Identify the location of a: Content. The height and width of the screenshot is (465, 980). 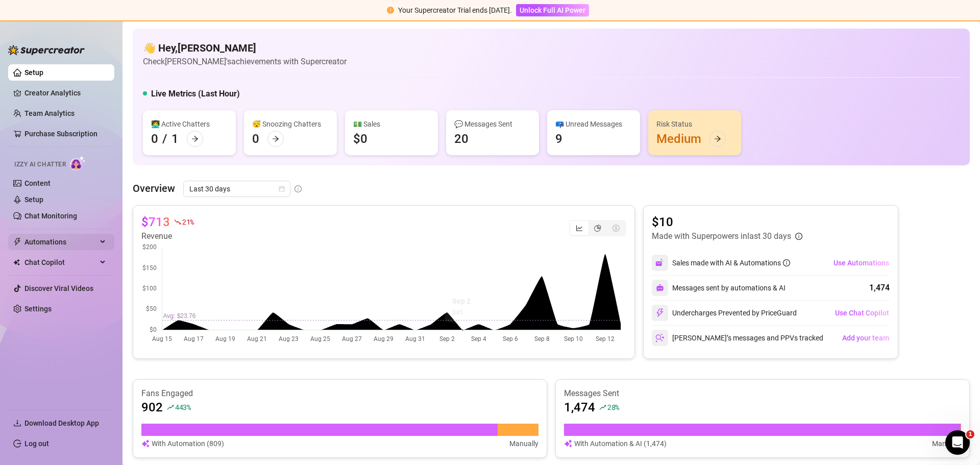
(37, 183).